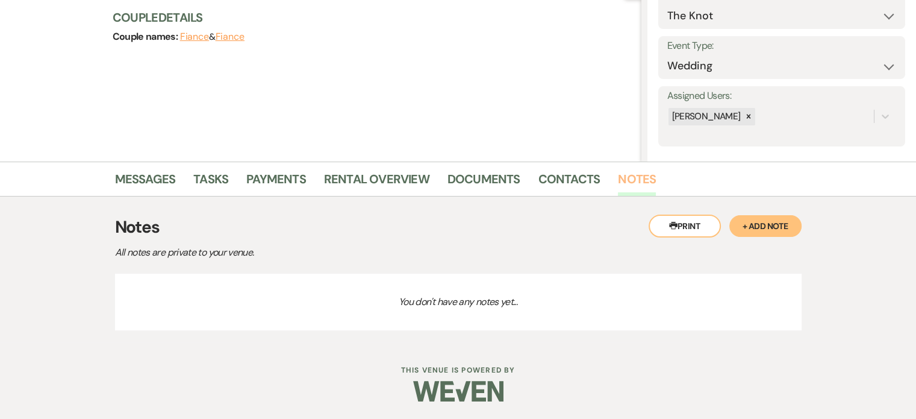 Image resolution: width=916 pixels, height=419 pixels. I want to click on img: Weven Logo, so click(459, 391).